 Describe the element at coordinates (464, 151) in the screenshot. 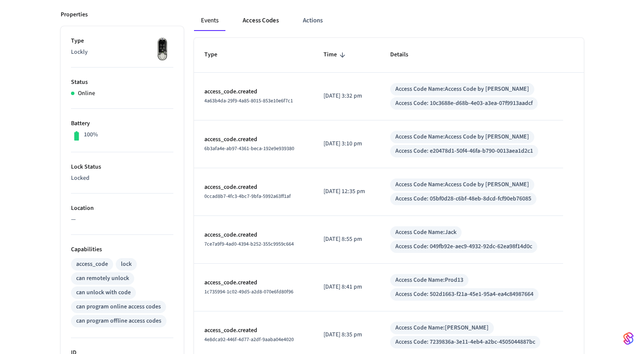

I see `div: Access Code: e20478d1-50f4-46fa-b790-0013aea1d2c1` at that location.